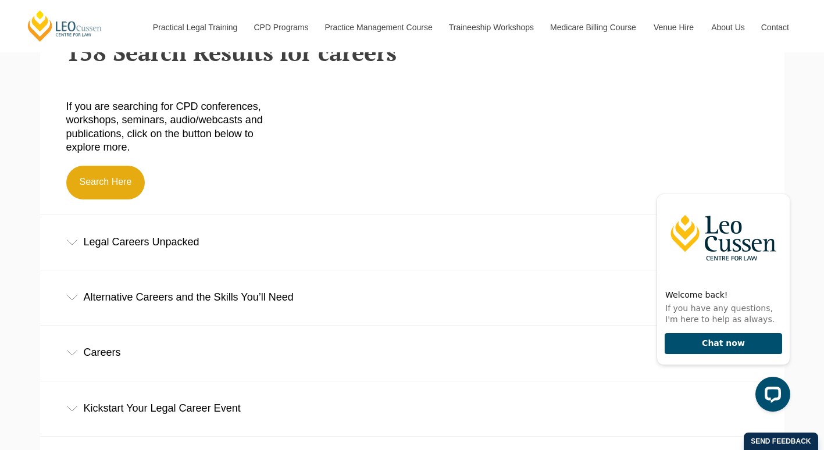 This screenshot has height=450, width=824. I want to click on a: Search Here, so click(106, 183).